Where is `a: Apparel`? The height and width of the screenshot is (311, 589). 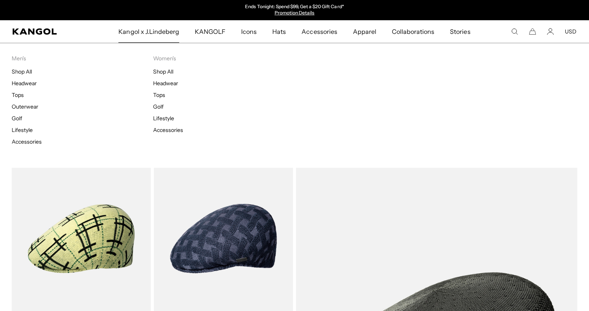
a: Apparel is located at coordinates (364, 32).